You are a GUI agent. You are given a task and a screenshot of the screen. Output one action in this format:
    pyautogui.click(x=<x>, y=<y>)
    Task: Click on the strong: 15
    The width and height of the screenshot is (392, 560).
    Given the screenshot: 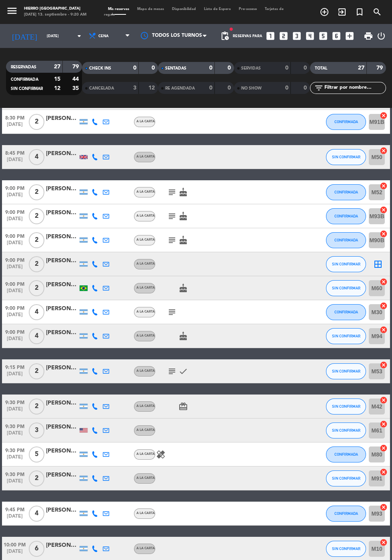 What is the action you would take?
    pyautogui.click(x=57, y=80)
    